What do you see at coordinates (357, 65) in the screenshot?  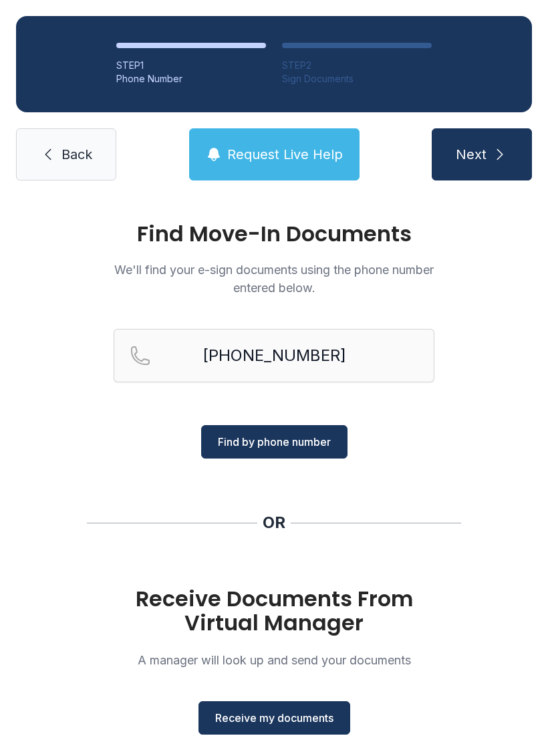 I see `div: STEP 2` at bounding box center [357, 65].